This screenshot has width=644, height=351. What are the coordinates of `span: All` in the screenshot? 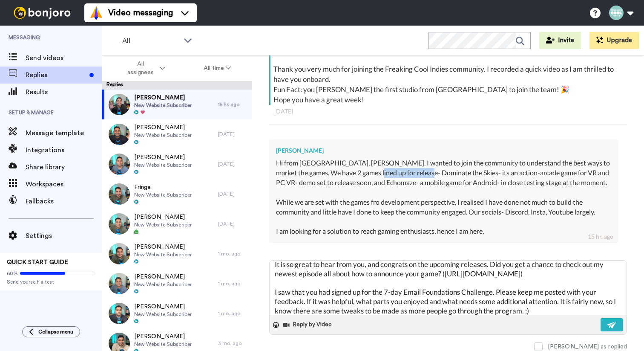 It's located at (151, 41).